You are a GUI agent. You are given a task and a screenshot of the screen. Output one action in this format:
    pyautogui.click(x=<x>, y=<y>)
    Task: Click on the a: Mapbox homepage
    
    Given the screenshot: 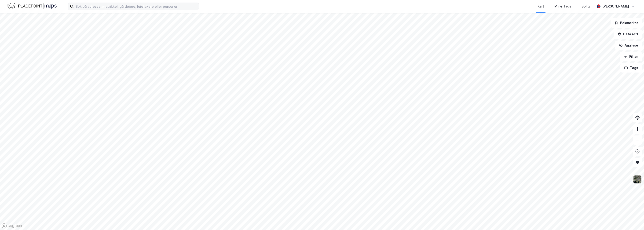 What is the action you would take?
    pyautogui.click(x=12, y=226)
    